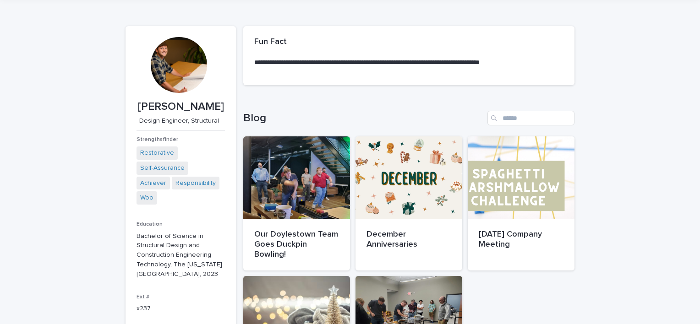  I want to click on p: December Anniversaries, so click(409, 240).